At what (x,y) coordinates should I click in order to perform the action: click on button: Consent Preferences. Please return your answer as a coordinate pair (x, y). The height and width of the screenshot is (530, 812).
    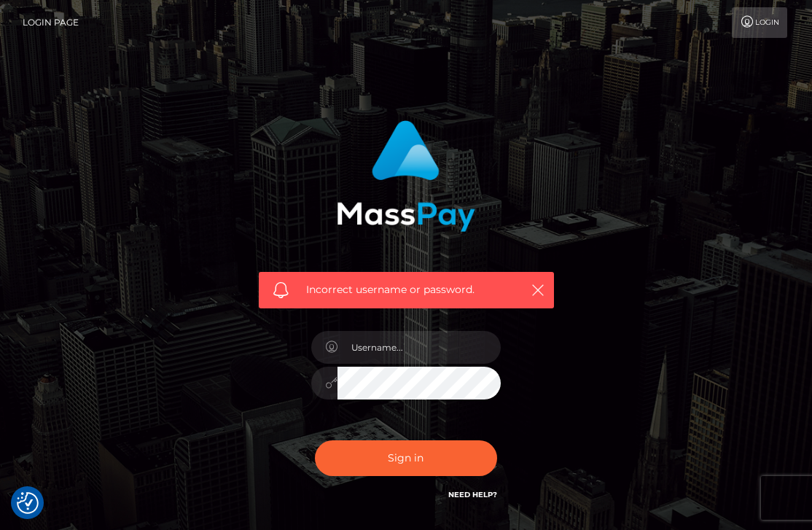
    Looking at the image, I should click on (27, 503).